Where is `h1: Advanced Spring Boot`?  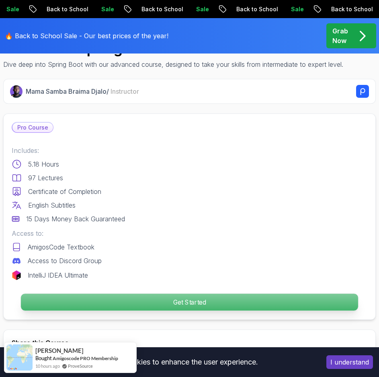
h1: Advanced Spring Boot is located at coordinates (189, 48).